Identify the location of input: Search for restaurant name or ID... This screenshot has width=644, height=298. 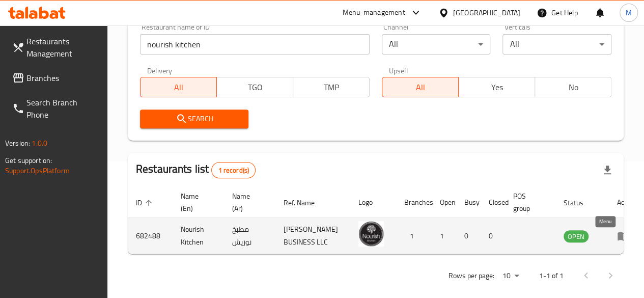
(254, 44).